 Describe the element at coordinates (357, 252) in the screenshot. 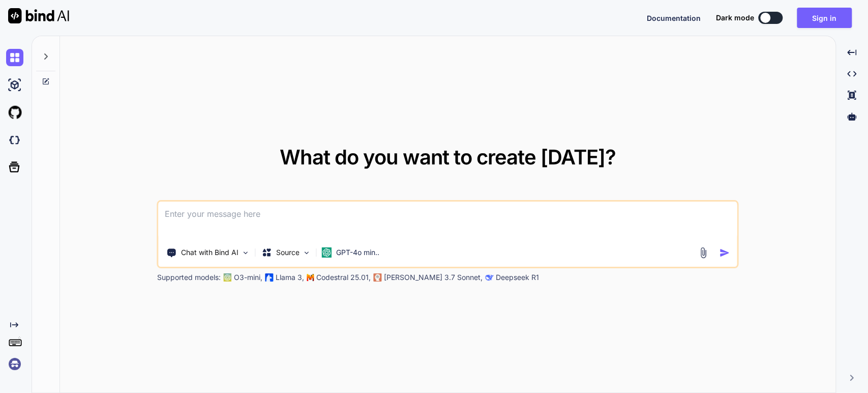

I see `p: GPT-4o min..` at that location.